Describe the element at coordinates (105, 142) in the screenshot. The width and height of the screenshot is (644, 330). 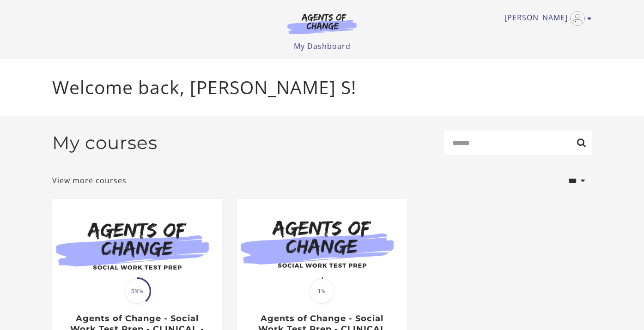
I see `h2: My courses` at that location.